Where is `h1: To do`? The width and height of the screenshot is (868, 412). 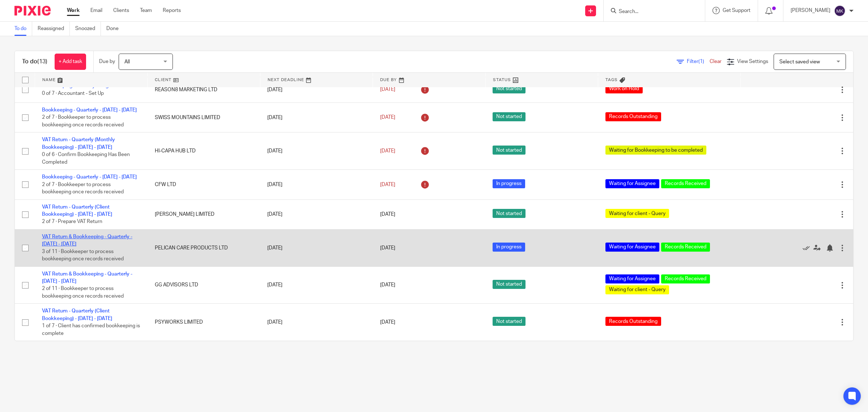
h1: To do is located at coordinates (35, 61).